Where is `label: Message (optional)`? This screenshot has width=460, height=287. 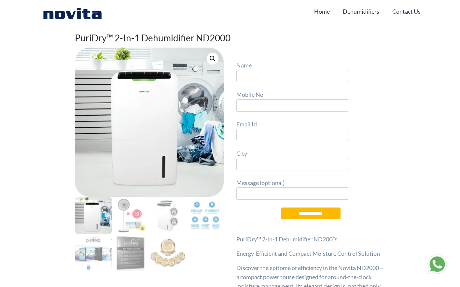
label: Message (optional) is located at coordinates (293, 189).